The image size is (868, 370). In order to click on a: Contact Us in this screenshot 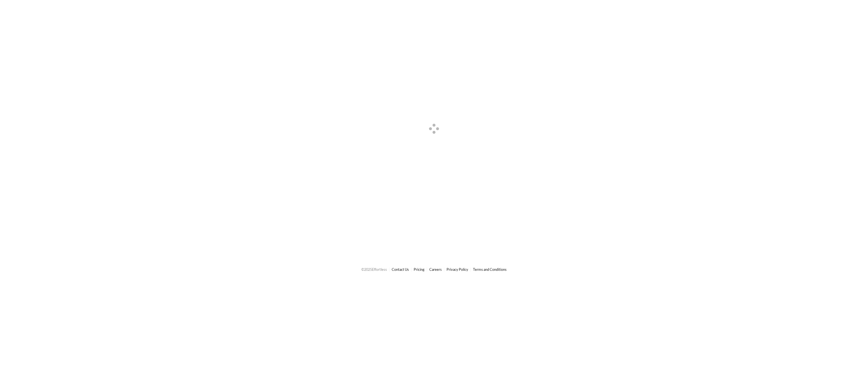, I will do `click(400, 269)`.